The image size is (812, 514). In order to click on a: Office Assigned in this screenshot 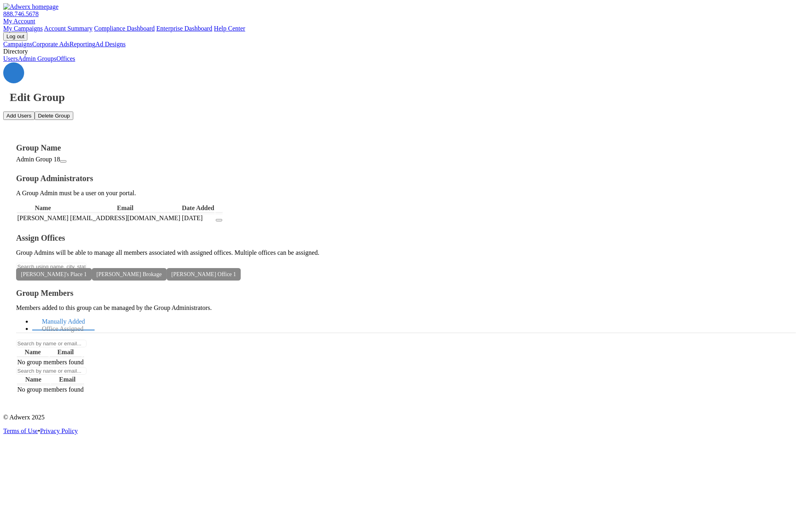, I will do `click(63, 329)`.